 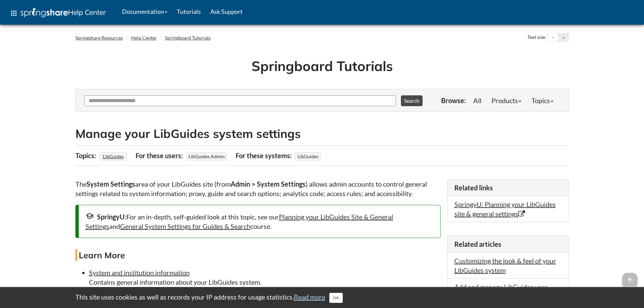 What do you see at coordinates (265, 277) in the screenshot?
I see `li: Contains general information about your LibGuides system.` at bounding box center [265, 277].